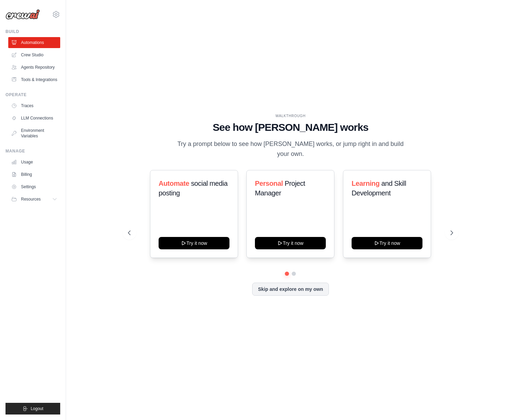  I want to click on img: Logo, so click(23, 15).